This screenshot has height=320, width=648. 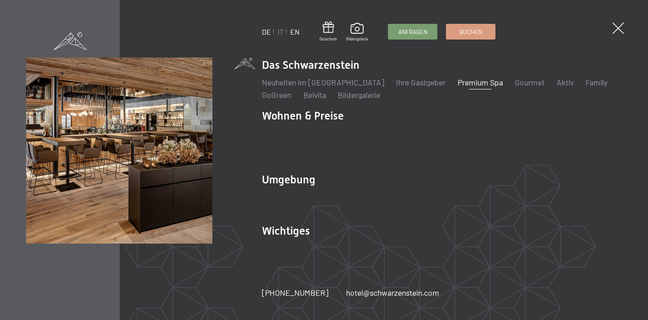 What do you see at coordinates (470, 32) in the screenshot?
I see `span: Buchen` at bounding box center [470, 32].